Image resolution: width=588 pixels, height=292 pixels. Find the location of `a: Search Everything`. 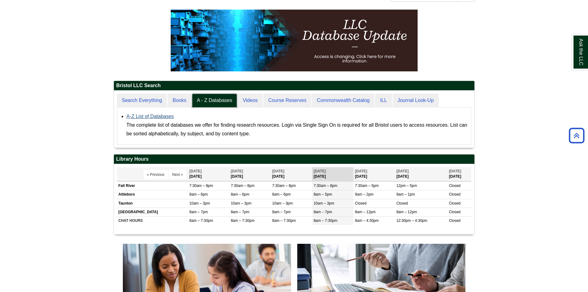

a: Search Everything is located at coordinates (142, 100).